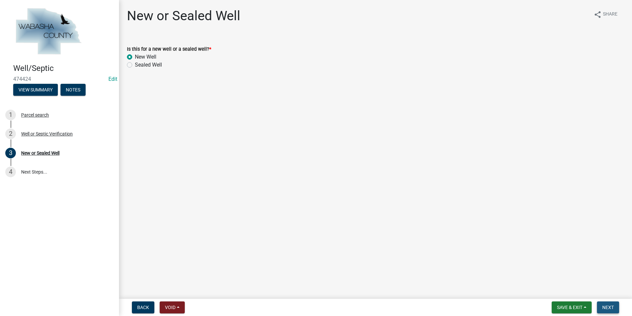 The height and width of the screenshot is (316, 632). I want to click on span: 474424, so click(60, 79).